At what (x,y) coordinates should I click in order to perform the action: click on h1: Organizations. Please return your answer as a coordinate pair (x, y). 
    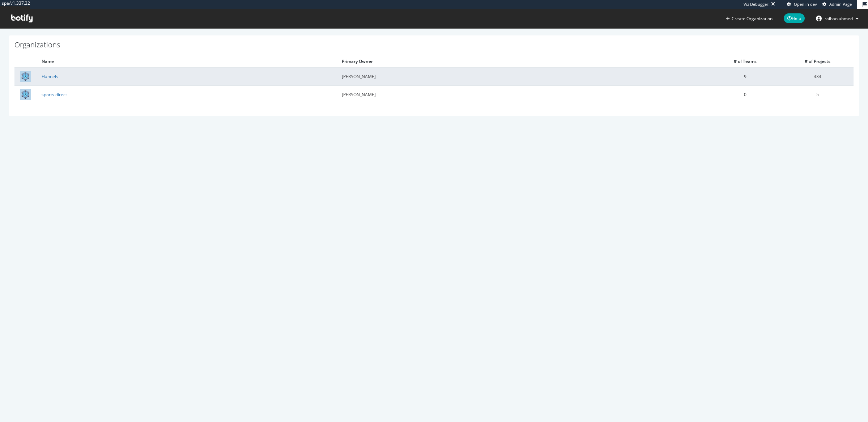
    Looking at the image, I should click on (434, 46).